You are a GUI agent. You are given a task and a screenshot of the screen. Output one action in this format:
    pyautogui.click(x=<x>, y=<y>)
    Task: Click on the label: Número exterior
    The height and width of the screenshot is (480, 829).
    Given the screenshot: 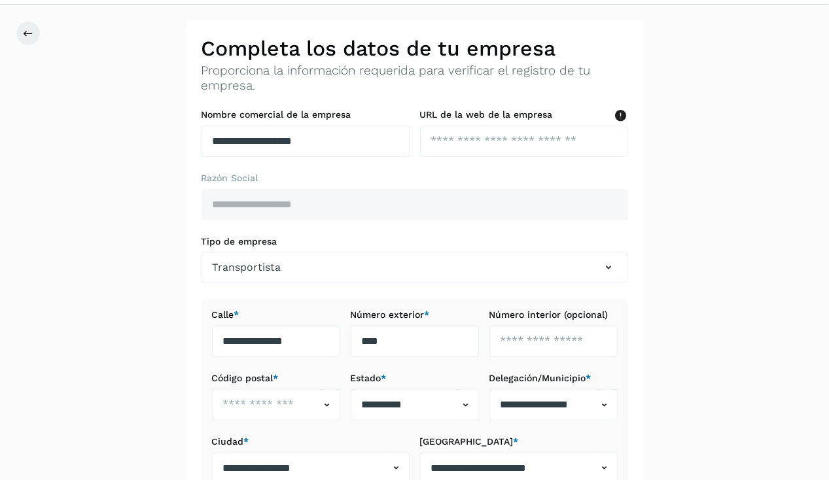 What is the action you would take?
    pyautogui.click(x=415, y=315)
    